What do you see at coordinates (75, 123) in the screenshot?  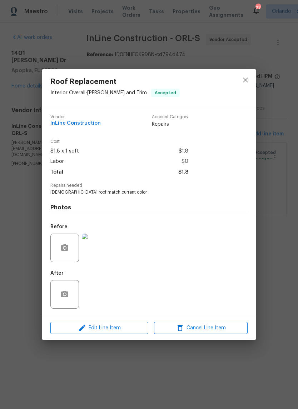 I see `span: InLine Construction` at bounding box center [75, 123].